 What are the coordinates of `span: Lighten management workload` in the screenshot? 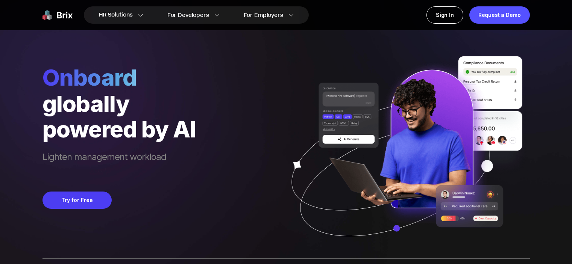 It's located at (119, 164).